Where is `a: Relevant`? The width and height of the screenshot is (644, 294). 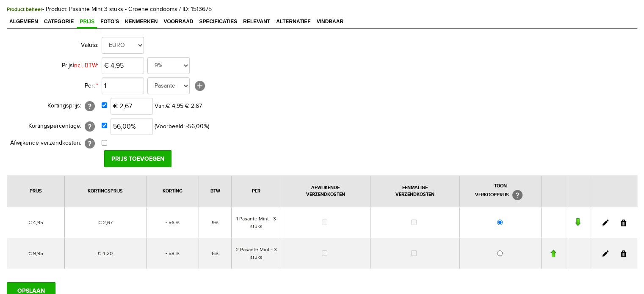
a: Relevant is located at coordinates (256, 22).